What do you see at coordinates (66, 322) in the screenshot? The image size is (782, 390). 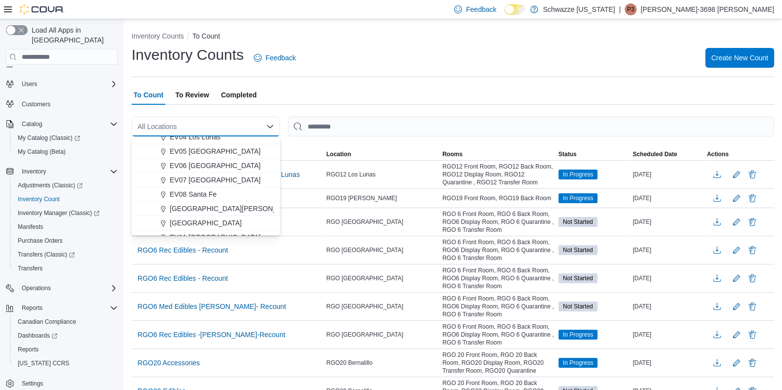 I see `span: Canadian Compliance` at bounding box center [66, 322].